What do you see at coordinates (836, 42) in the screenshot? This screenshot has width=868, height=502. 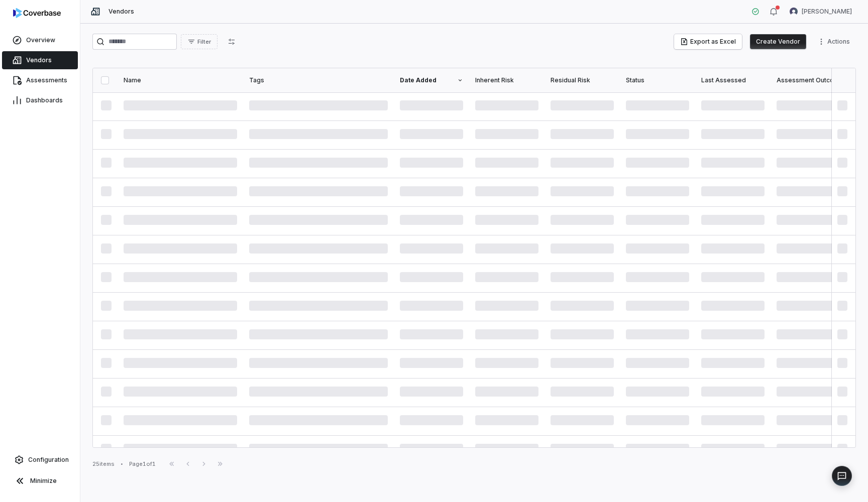 I see `button: More actions` at bounding box center [836, 42].